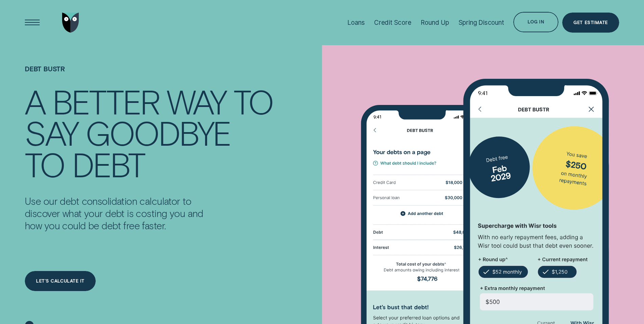 This screenshot has height=324, width=644. I want to click on div: Loans, so click(356, 22).